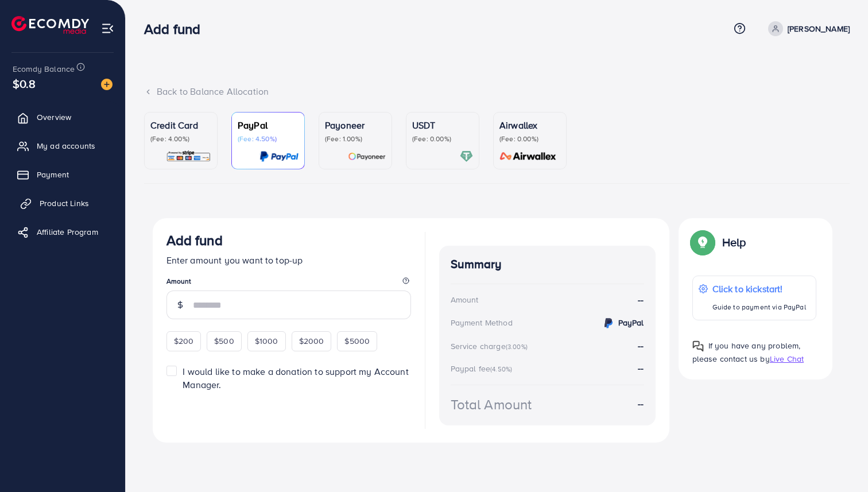 The height and width of the screenshot is (492, 868). What do you see at coordinates (289, 260) in the screenshot?
I see `p: Enter amount you want to top-up` at bounding box center [289, 260].